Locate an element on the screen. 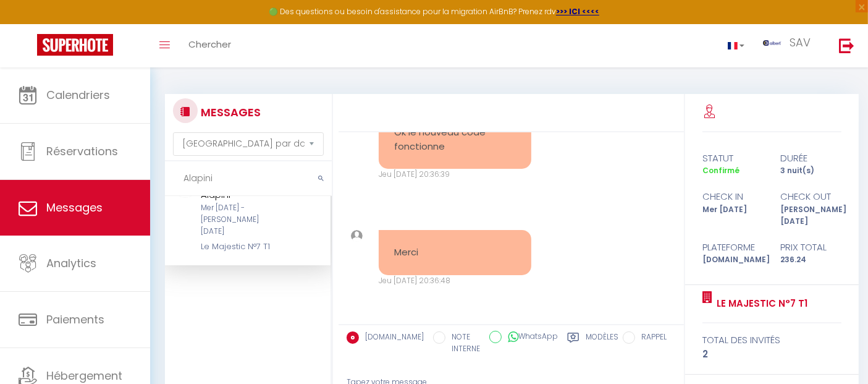  h3: MESSAGES is located at coordinates (229, 112).